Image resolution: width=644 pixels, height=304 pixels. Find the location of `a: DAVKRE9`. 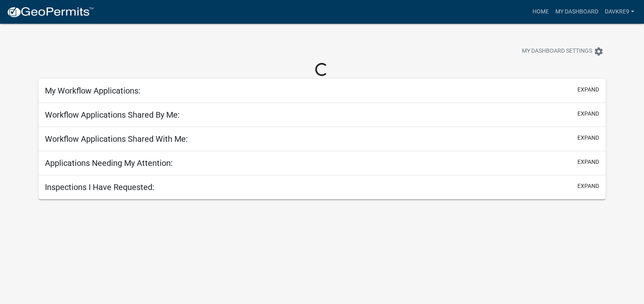

a: DAVKRE9 is located at coordinates (620, 12).